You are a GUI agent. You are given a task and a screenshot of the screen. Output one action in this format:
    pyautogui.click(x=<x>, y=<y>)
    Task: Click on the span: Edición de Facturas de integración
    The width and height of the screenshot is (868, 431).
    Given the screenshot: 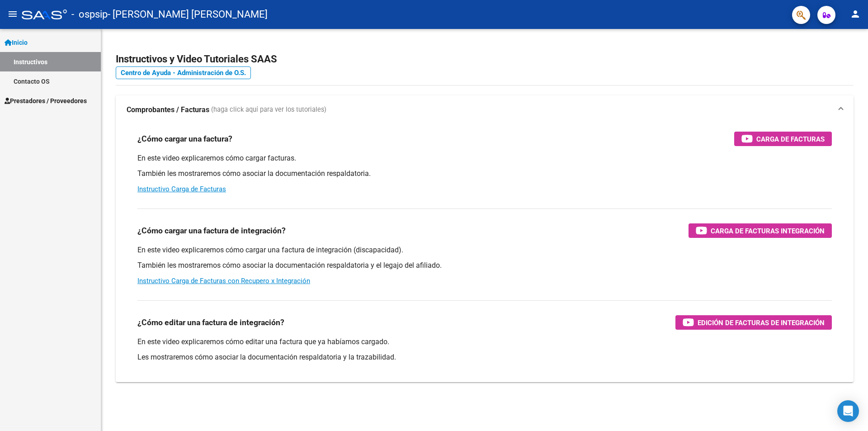 What is the action you would take?
    pyautogui.click(x=761, y=322)
    